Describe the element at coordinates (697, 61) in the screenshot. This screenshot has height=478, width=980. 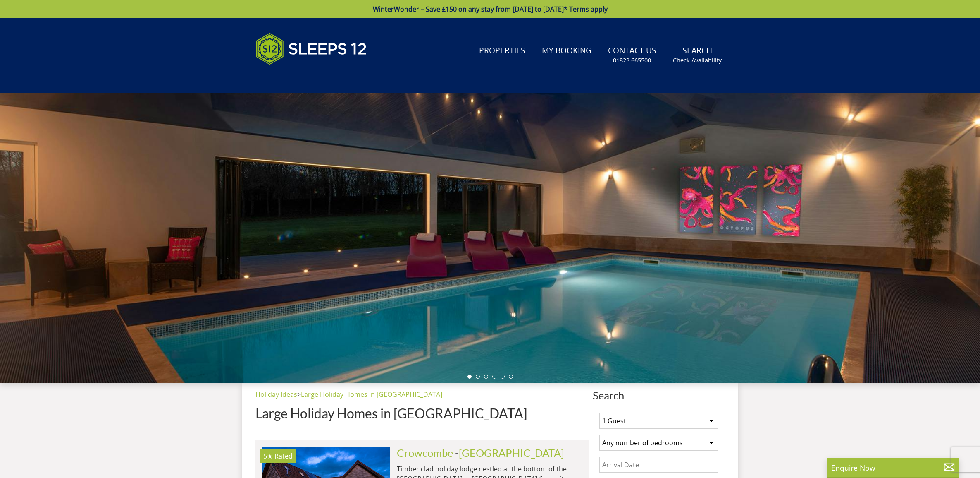
I see `small: Check Availability` at that location.